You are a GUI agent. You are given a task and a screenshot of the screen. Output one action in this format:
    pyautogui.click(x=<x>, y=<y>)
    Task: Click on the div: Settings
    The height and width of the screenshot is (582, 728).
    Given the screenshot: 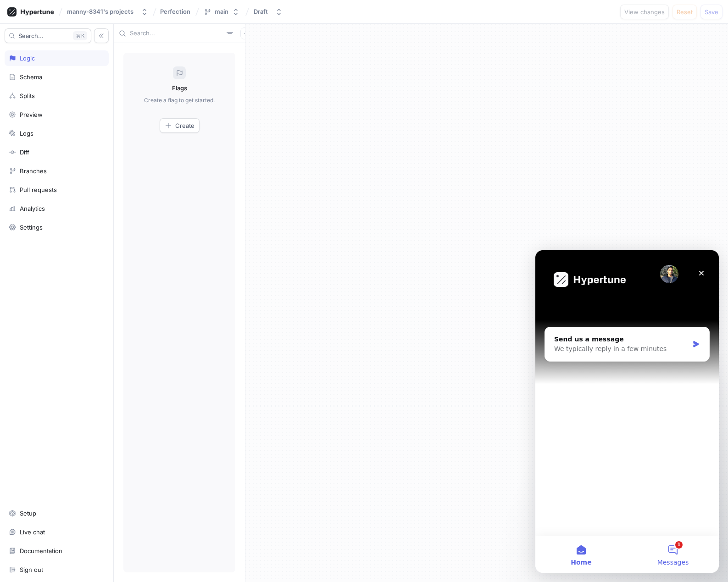 What is the action you would take?
    pyautogui.click(x=31, y=227)
    